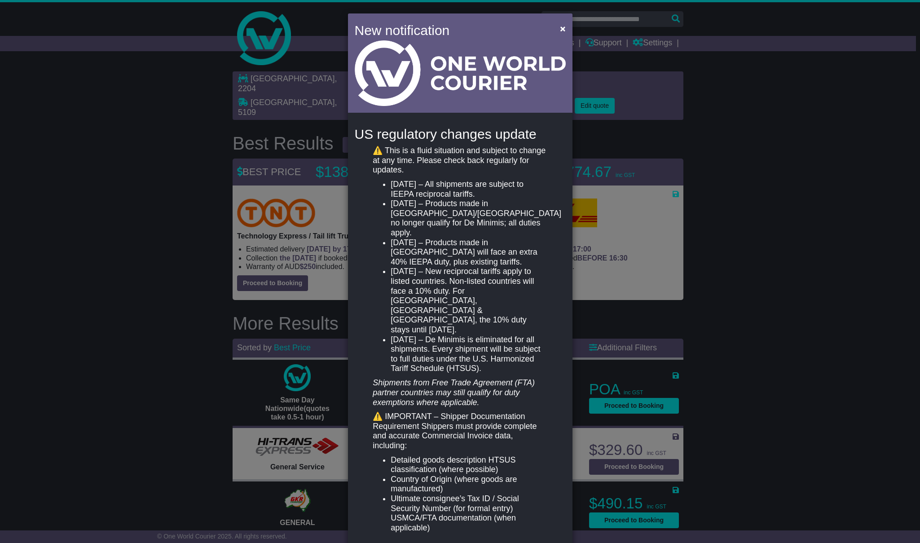  I want to click on li: Country of Origin (where goods are manufactured), so click(469, 484).